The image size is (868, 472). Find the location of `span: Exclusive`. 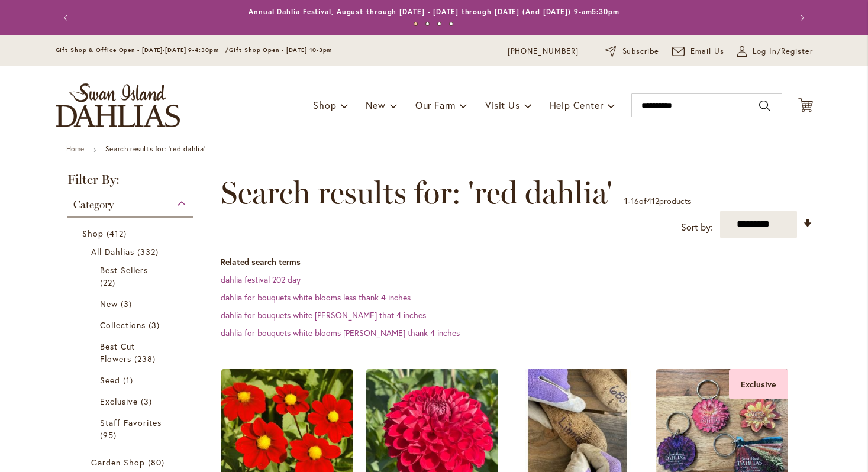

span: Exclusive is located at coordinates (119, 401).